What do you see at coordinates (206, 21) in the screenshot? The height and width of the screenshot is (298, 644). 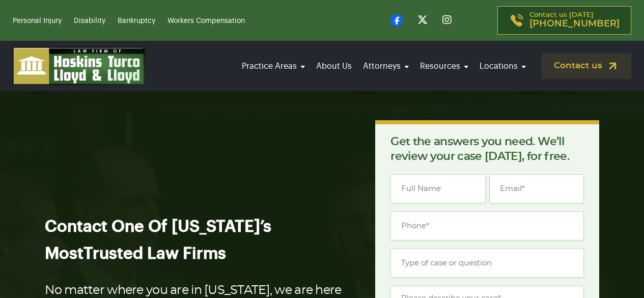 I see `a: Workers Compensation` at bounding box center [206, 21].